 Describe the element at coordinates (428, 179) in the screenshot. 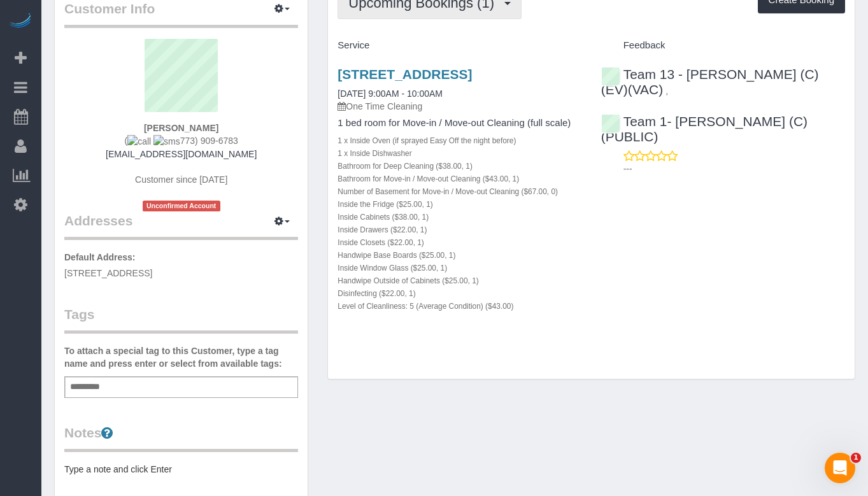

I see `small: Bathroom for Move-in / Move-out Cleaning ($43.00, 1)` at that location.